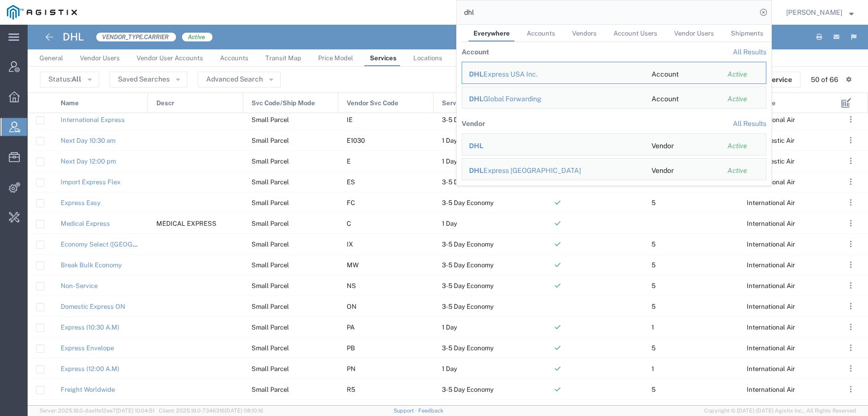 The width and height of the screenshot is (868, 416). I want to click on a: Medical Express, so click(86, 223).